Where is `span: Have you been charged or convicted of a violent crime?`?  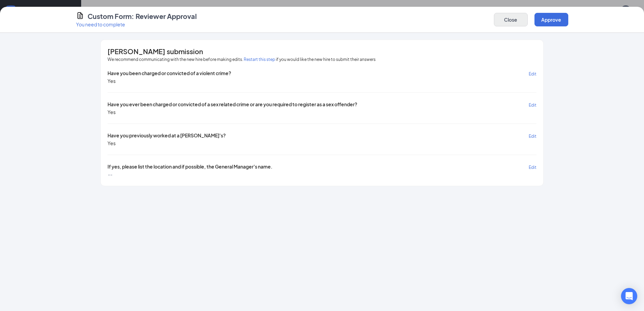
span: Have you been charged or convicted of a violent crime? is located at coordinates (170, 73).